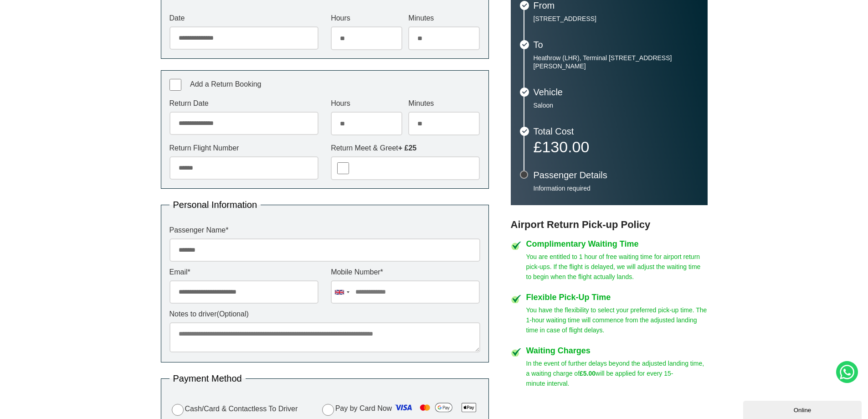 The image size is (868, 419). What do you see at coordinates (617, 267) in the screenshot?
I see `p: You are entitled to 1 hour of free waiting time for airport return pick-ups. If the flight is del...` at bounding box center [617, 267].